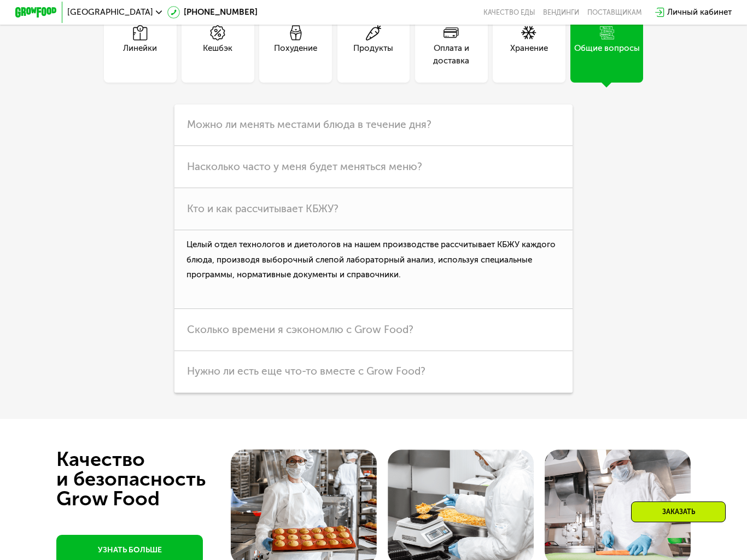 This screenshot has width=747, height=560. I want to click on div: Оплата и доставка, so click(451, 55).